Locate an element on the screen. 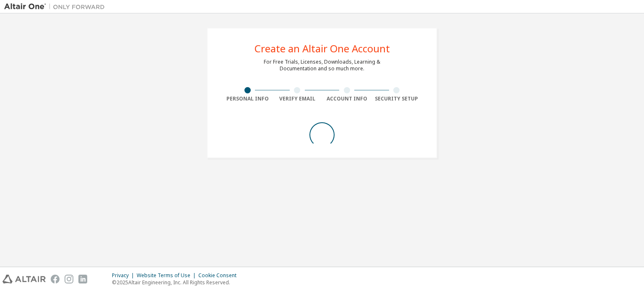  img: Altair One is located at coordinates (57, 7).